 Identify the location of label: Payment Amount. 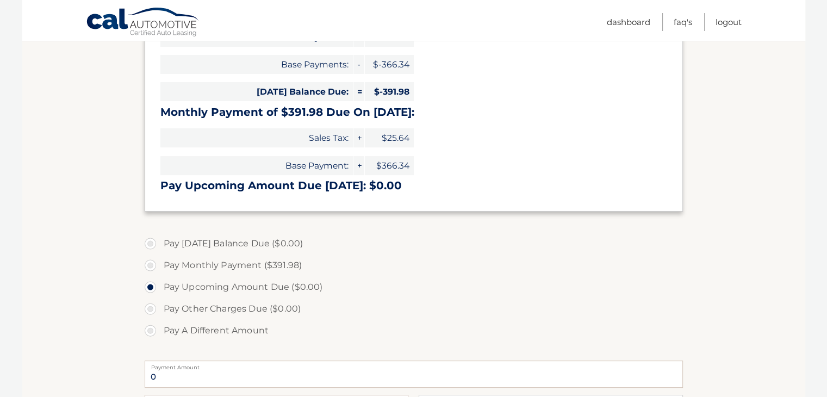
(414, 365).